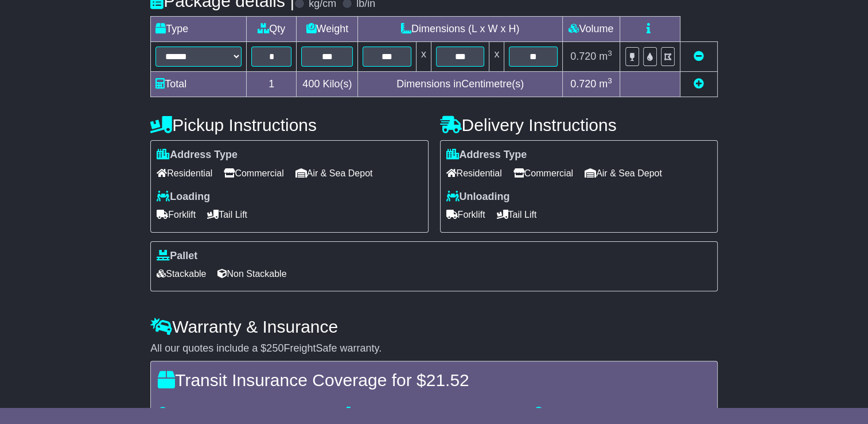  Describe the element at coordinates (289, 124) in the screenshot. I see `h4: Pickup Instructions` at that location.